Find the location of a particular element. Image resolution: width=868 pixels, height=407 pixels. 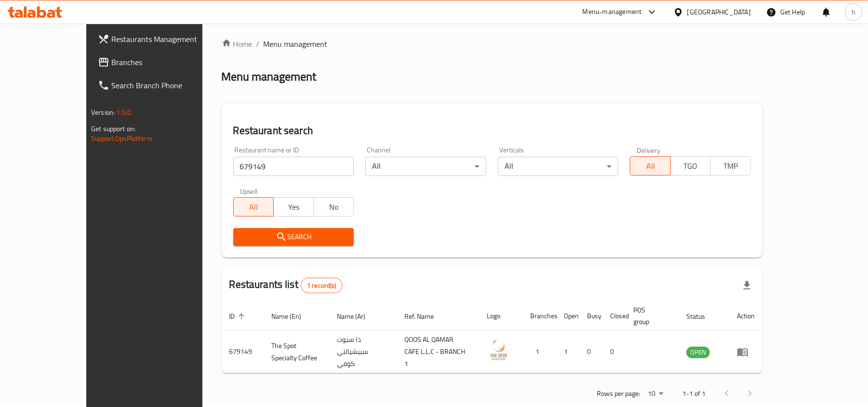

span: TGO is located at coordinates (691, 166).